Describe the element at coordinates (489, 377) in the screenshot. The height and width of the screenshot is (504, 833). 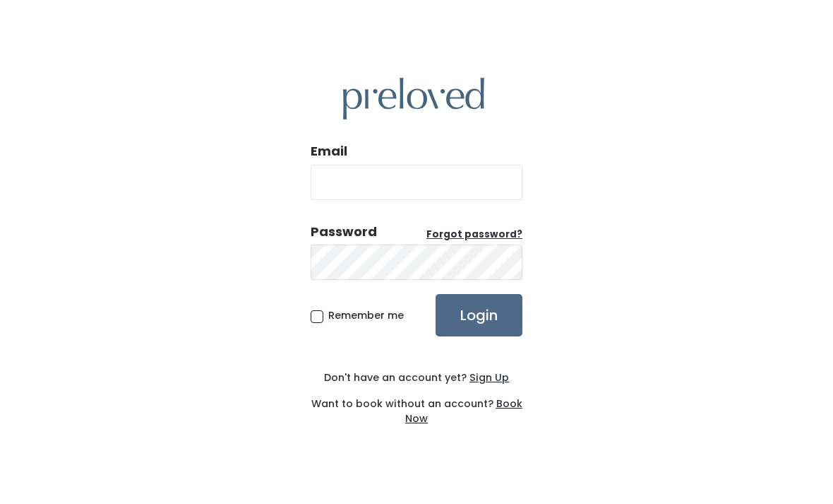
I see `u: Sign Up` at that location.